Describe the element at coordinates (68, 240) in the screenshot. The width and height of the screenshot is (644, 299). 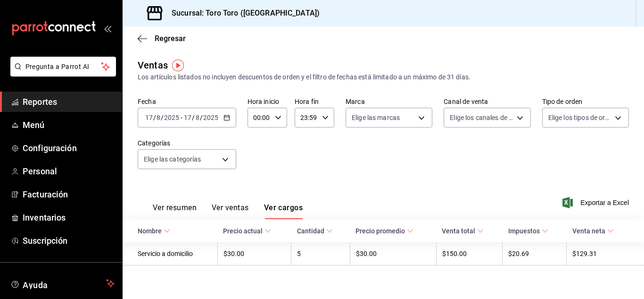
I see `span: Suscripción` at that location.